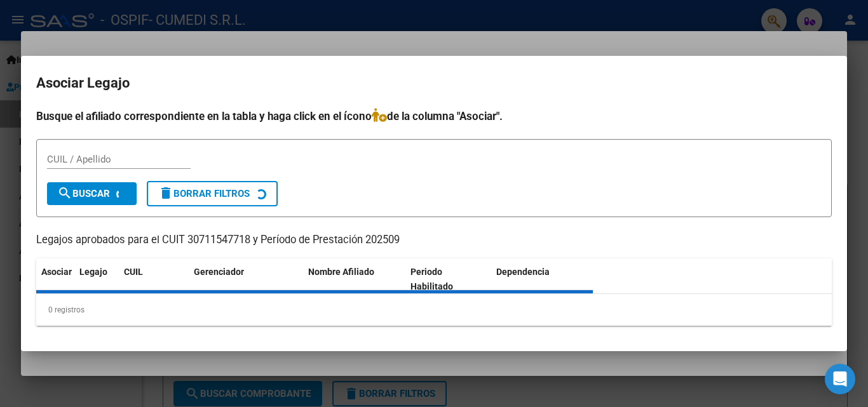 The image size is (868, 407). I want to click on span: Periodo Habilitado, so click(431, 279).